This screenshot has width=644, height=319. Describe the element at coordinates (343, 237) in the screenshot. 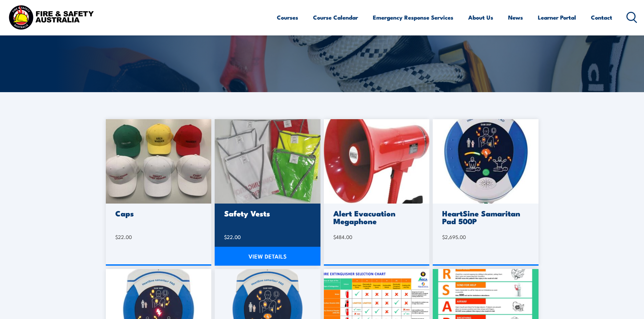

I see `bdi: 484.00` at that location.